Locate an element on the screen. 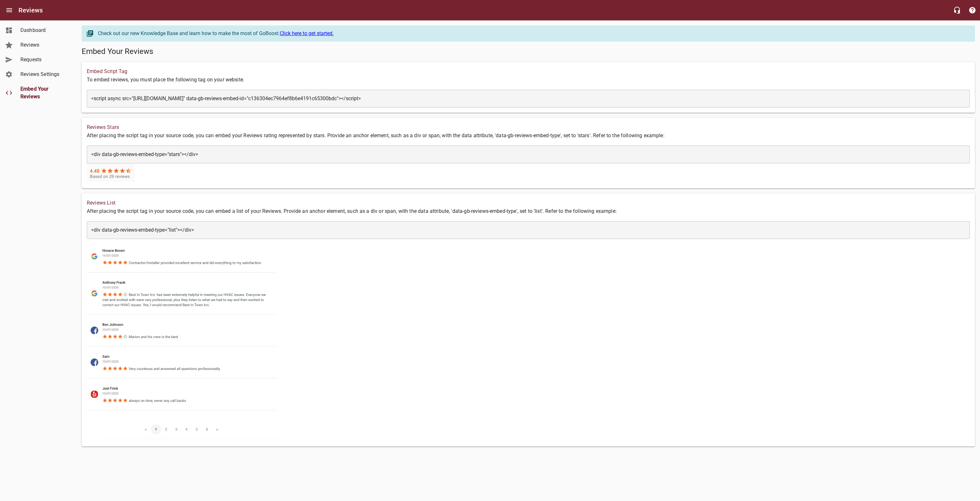  span: Reviews Settings is located at coordinates (45, 74).